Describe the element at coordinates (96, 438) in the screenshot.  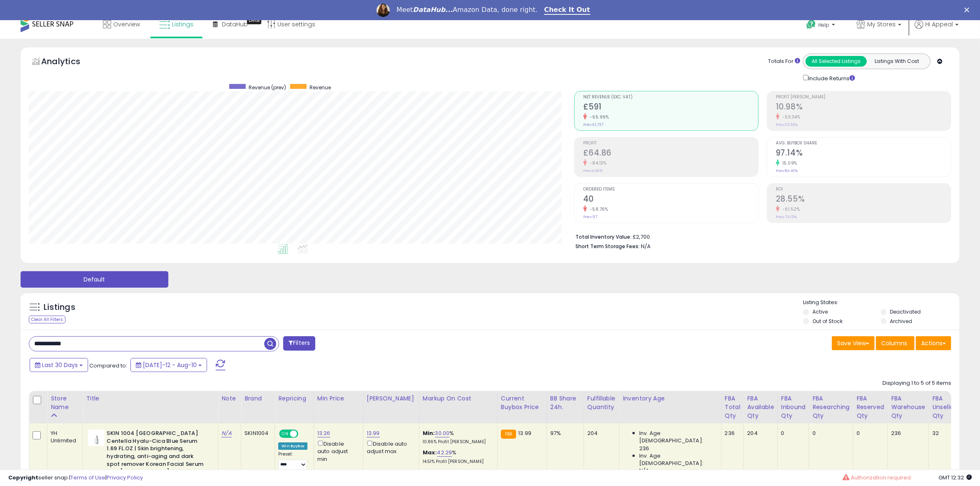
I see `img: 218tuZxBPRL._SL40_.jpg` at that location.